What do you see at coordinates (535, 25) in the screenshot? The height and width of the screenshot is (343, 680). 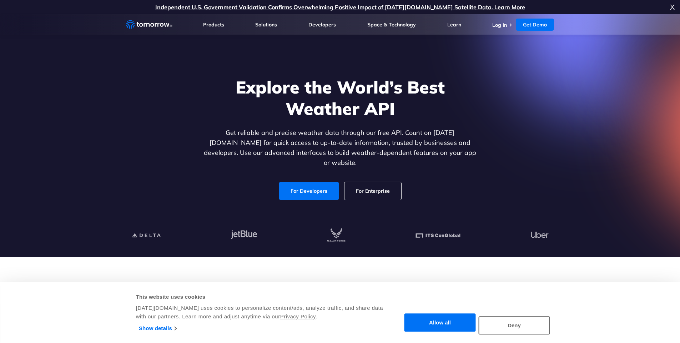 I see `a: Get Demo` at bounding box center [535, 25].